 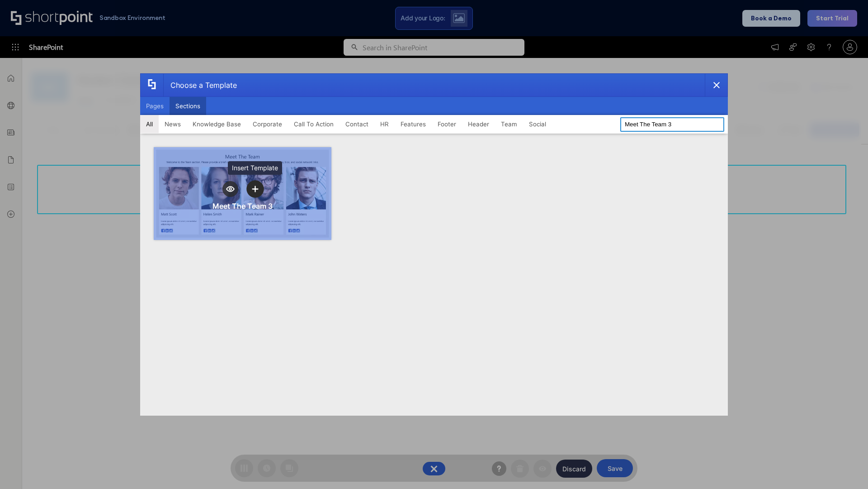 What do you see at coordinates (846, 467) in the screenshot?
I see `div: Chat Widget` at bounding box center [846, 467].